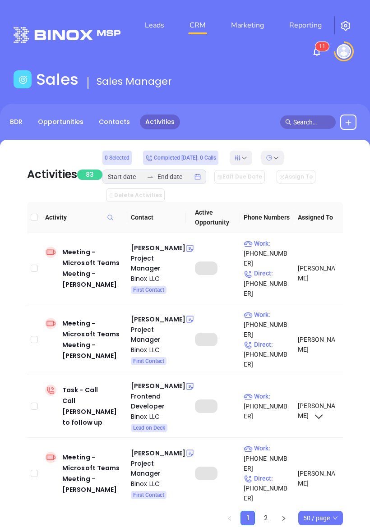 The width and height of the screenshot is (370, 532). I want to click on span: 0 Selected, so click(117, 158).